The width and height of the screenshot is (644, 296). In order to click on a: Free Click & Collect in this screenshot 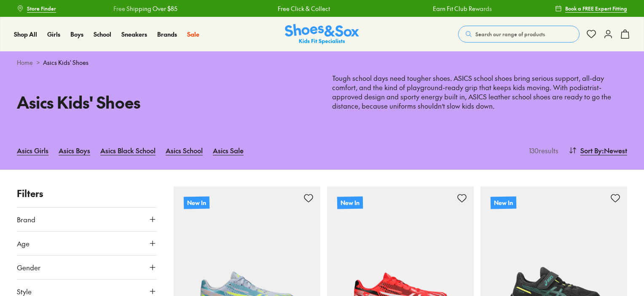, I will do `click(241, 8)`.